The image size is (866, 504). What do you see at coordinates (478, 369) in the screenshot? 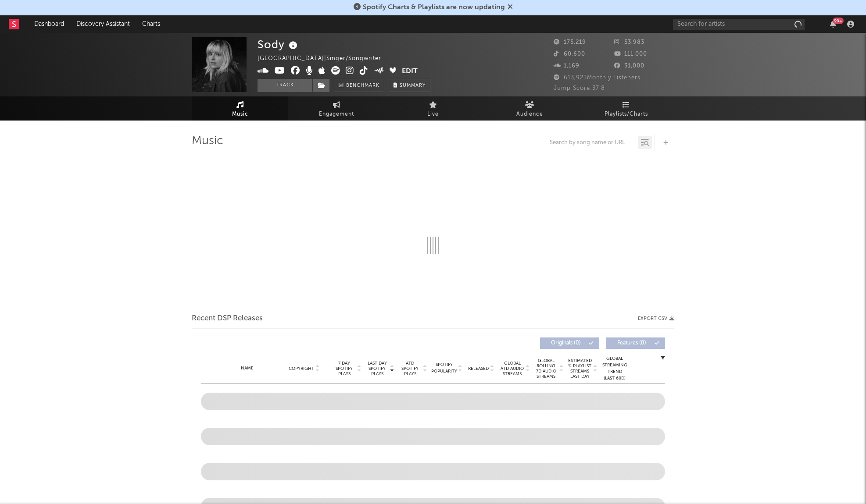
I see `span: Released` at bounding box center [478, 369].